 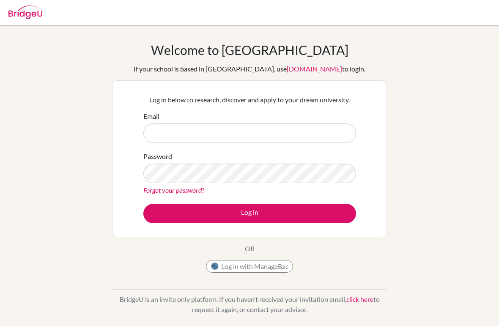 I want to click on a: Forgot your password?, so click(x=174, y=190).